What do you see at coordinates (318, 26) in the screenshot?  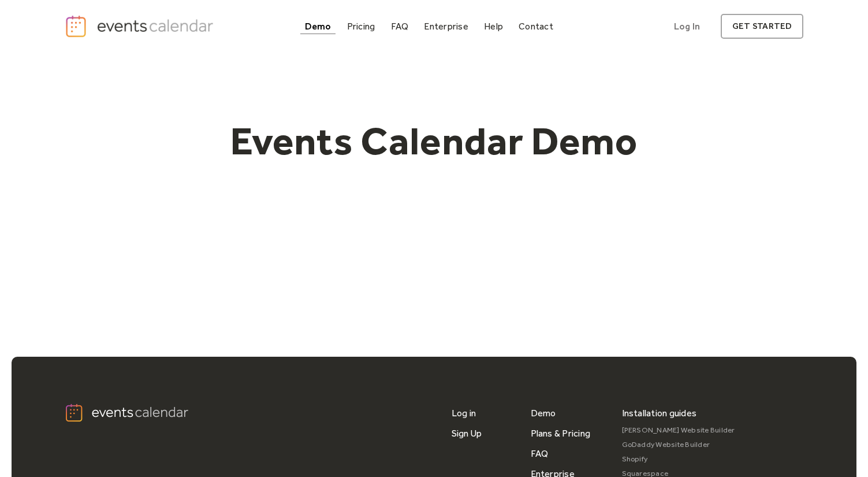 I see `div: Demo` at bounding box center [318, 26].